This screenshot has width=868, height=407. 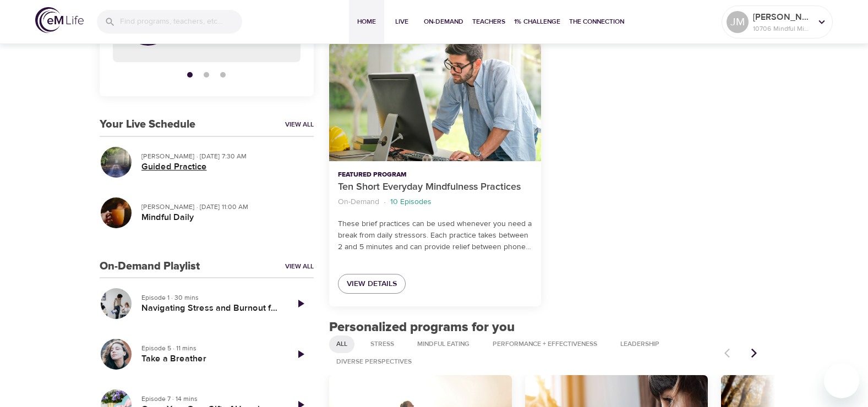 I want to click on h5: Mindful Daily, so click(x=223, y=218).